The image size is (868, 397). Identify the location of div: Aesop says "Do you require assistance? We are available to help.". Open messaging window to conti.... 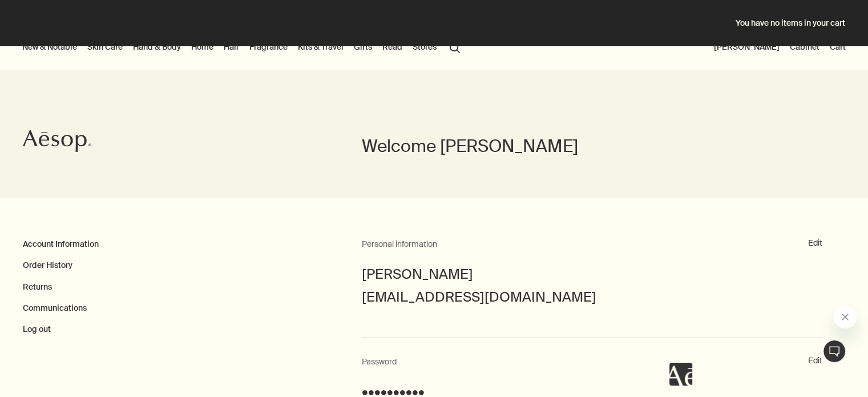
(763, 345).